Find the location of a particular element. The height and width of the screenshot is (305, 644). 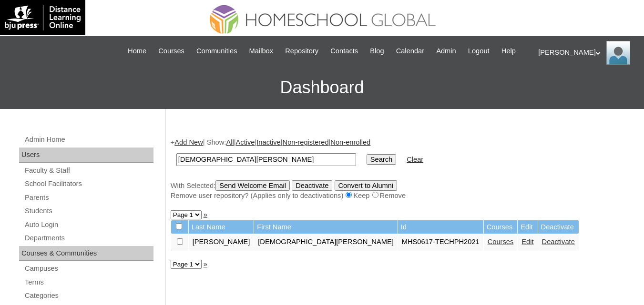

a: Communities is located at coordinates (217, 51).